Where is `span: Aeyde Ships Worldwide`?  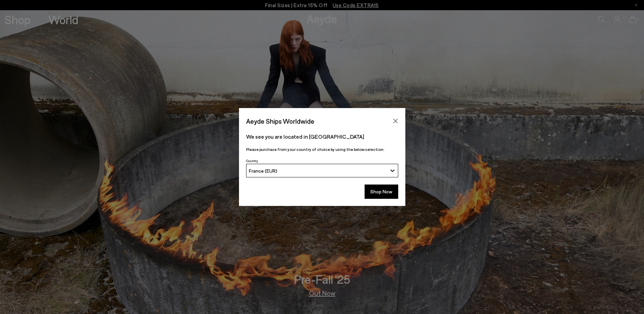 span: Aeyde Ships Worldwide is located at coordinates (280, 121).